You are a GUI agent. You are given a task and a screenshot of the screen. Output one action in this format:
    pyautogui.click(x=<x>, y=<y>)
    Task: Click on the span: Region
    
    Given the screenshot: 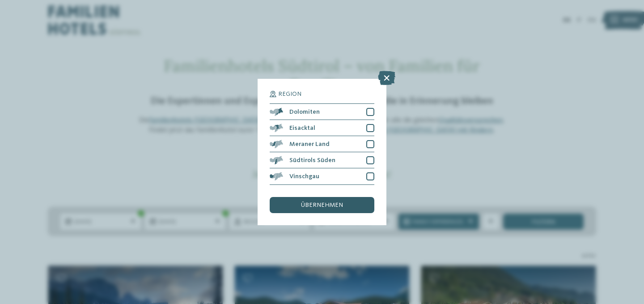 What is the action you would take?
    pyautogui.click(x=290, y=94)
    